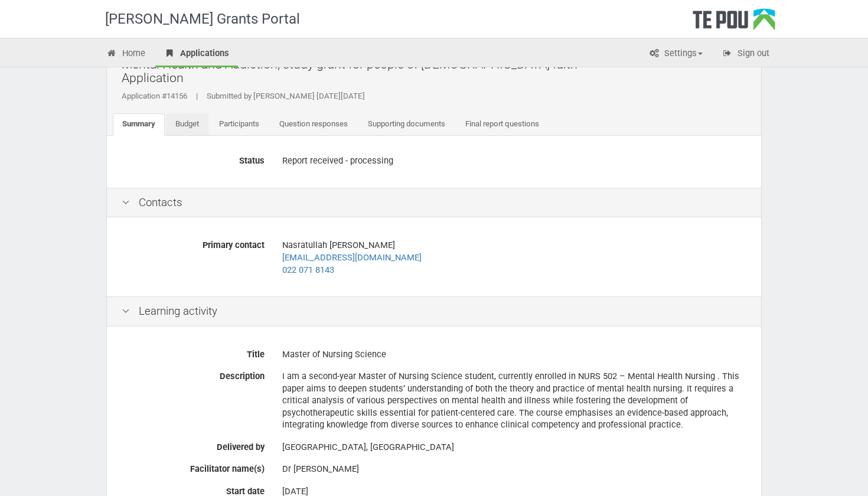 Image resolution: width=868 pixels, height=496 pixels. Describe the element at coordinates (745, 54) in the screenshot. I see `a: Sign out` at that location.